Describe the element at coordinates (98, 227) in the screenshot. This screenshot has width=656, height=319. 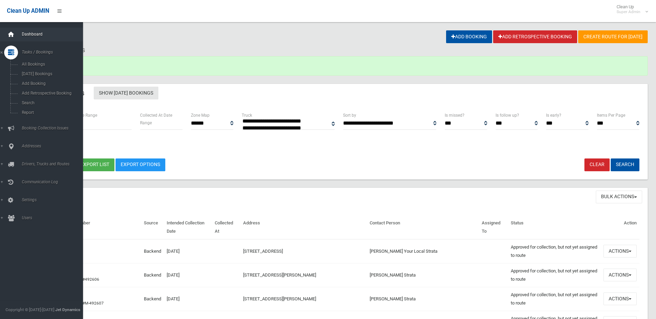
I see `th: Booking Number` at that location.